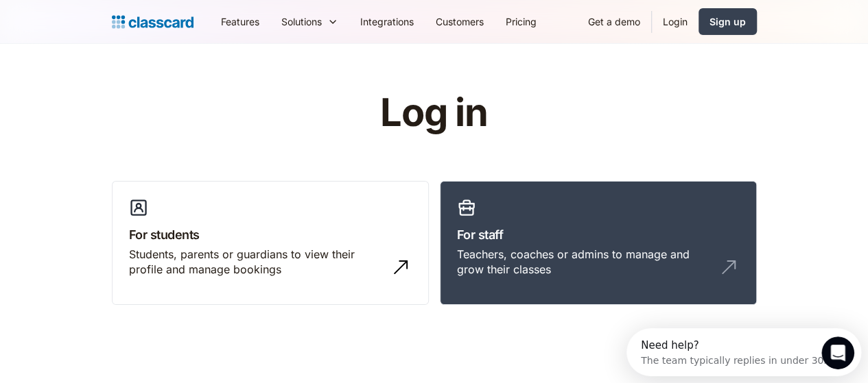 Image resolution: width=868 pixels, height=383 pixels. Describe the element at coordinates (434, 113) in the screenshot. I see `h1: Log in` at that location.